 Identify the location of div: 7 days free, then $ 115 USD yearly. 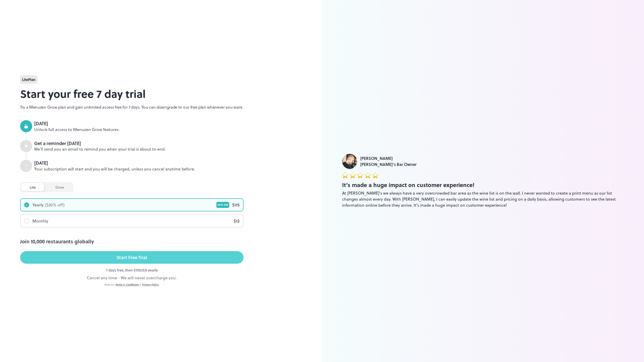
(132, 270).